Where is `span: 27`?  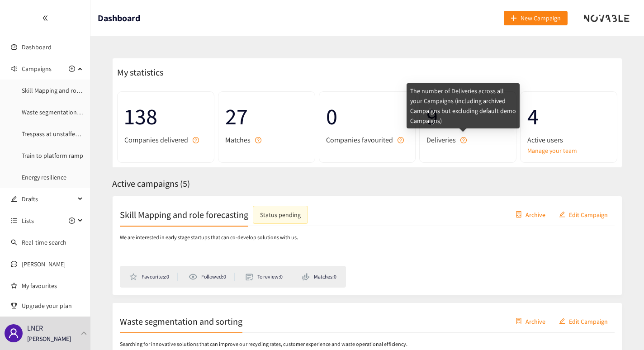
span: 27 is located at coordinates (266, 116).